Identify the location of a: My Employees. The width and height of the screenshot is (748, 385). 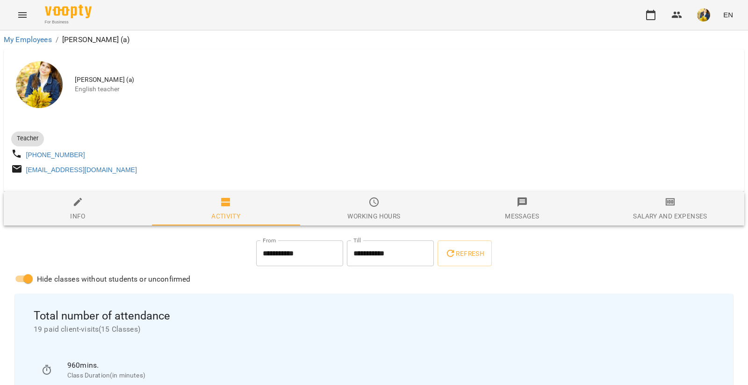
(28, 39).